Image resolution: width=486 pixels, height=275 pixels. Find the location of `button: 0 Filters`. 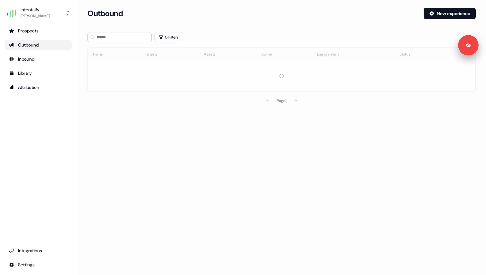

button: 0 Filters is located at coordinates (168, 37).